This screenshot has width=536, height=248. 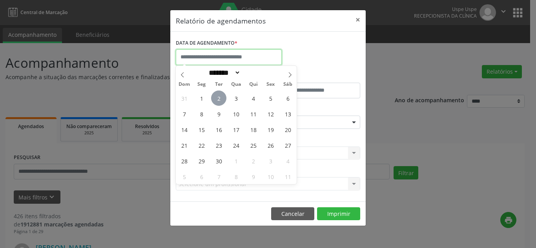 What do you see at coordinates (220, 21) in the screenshot?
I see `h5: Relatório de agendamentos` at bounding box center [220, 21].